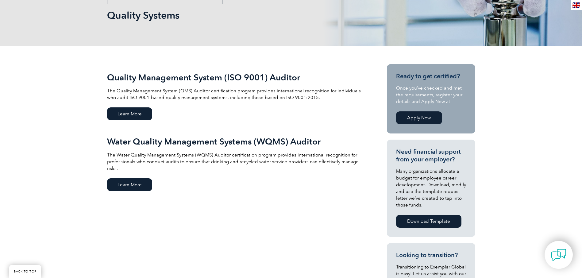  What do you see at coordinates (236, 141) in the screenshot?
I see `h2: Water Quality Management Systems (WQMS) Auditor` at bounding box center [236, 141].